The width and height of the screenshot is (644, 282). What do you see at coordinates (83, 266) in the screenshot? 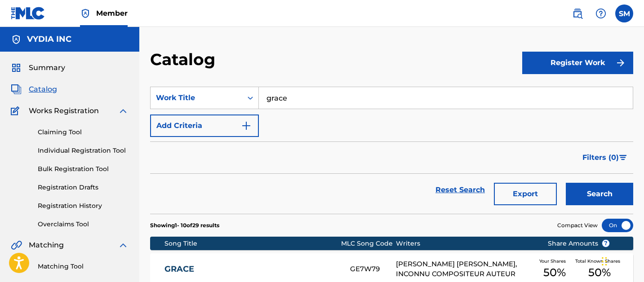
I see `a: Matching Tool` at bounding box center [83, 266].